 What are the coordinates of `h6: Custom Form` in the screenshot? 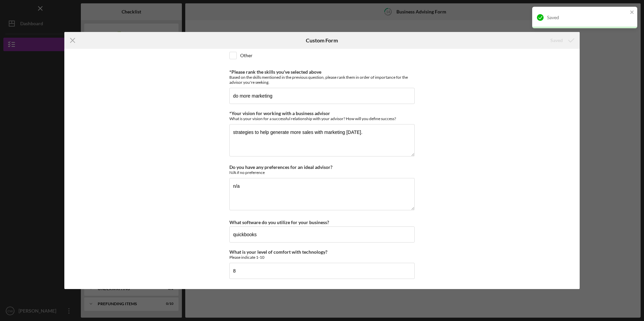 It's located at (322, 40).